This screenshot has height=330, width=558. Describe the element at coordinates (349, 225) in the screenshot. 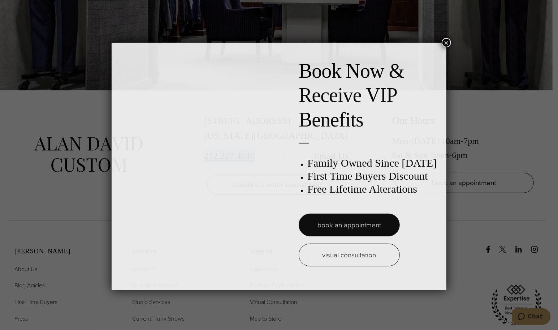

I see `a: book an appointment` at that location.